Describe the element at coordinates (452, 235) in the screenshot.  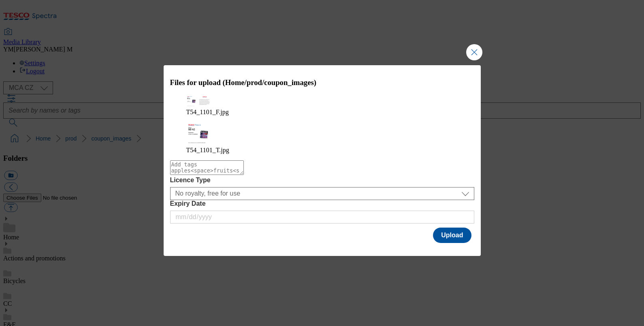
I see `button: Upload` at that location.